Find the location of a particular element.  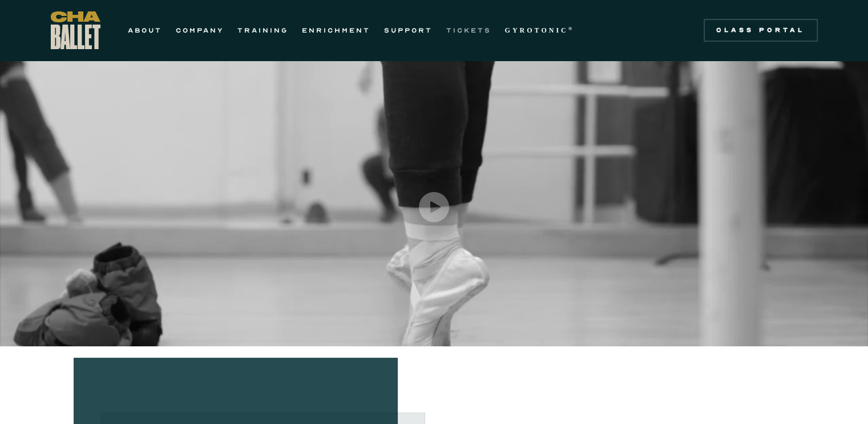

a: Class Portal is located at coordinates (760, 30).